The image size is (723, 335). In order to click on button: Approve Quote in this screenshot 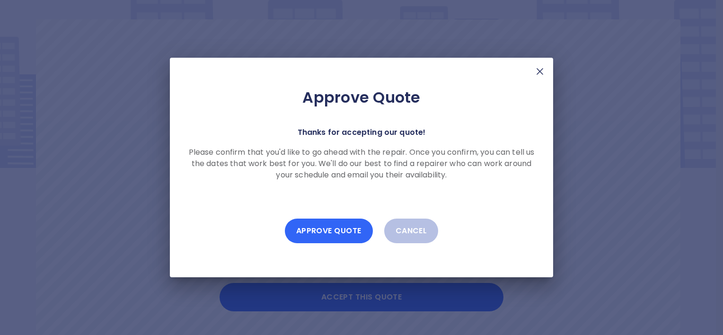, I will do `click(329, 231)`.